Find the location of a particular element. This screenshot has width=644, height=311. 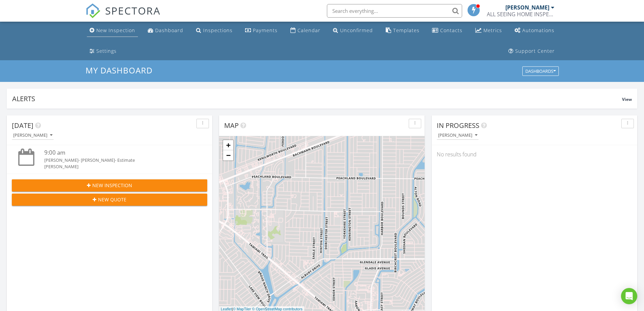

span: New Quote is located at coordinates (112, 199).